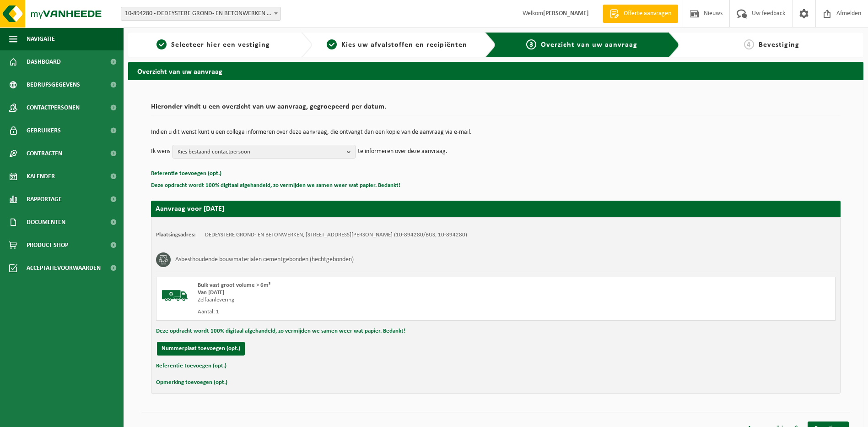  What do you see at coordinates (264, 259) in the screenshot?
I see `h3: Asbesthoudende bouwmaterialen cementgebonden (hechtgebonden)` at bounding box center [264, 259].